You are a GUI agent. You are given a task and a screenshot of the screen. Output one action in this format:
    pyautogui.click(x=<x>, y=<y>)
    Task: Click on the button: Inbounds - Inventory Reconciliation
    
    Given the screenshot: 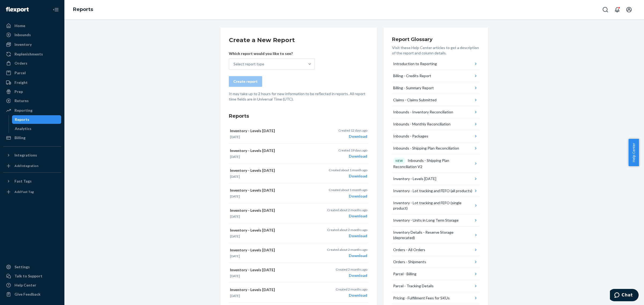 What is the action you would take?
    pyautogui.click(x=436, y=112)
    